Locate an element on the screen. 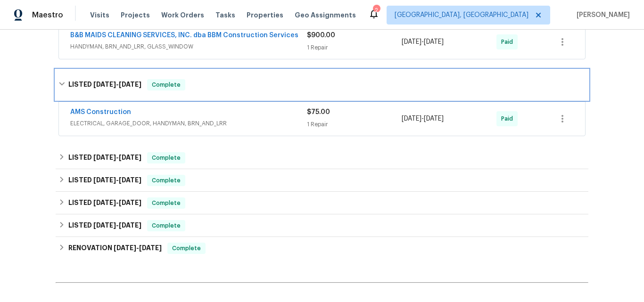  span: $900.00 is located at coordinates (321, 36).